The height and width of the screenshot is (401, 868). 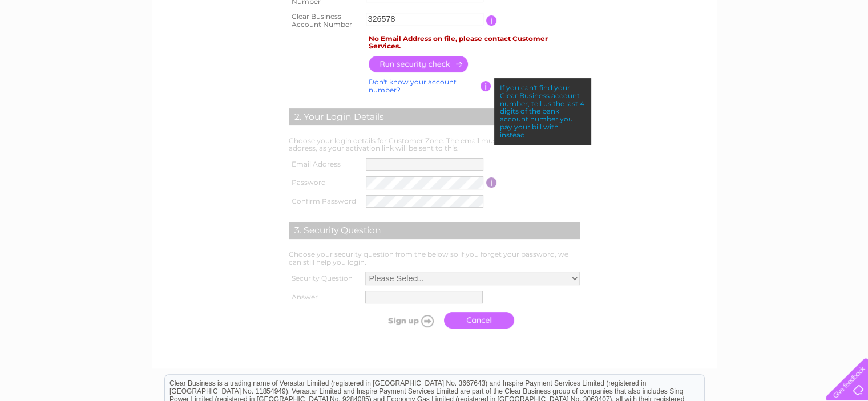 What do you see at coordinates (324, 278) in the screenshot?
I see `th: Security Question` at bounding box center [324, 278].